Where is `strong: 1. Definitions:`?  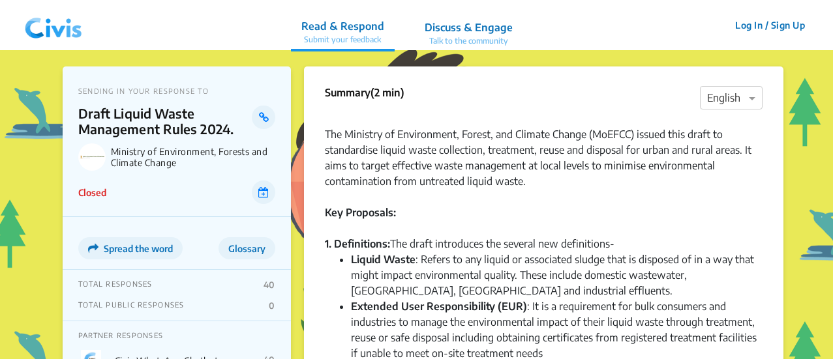 strong: 1. Definitions: is located at coordinates (357, 244).